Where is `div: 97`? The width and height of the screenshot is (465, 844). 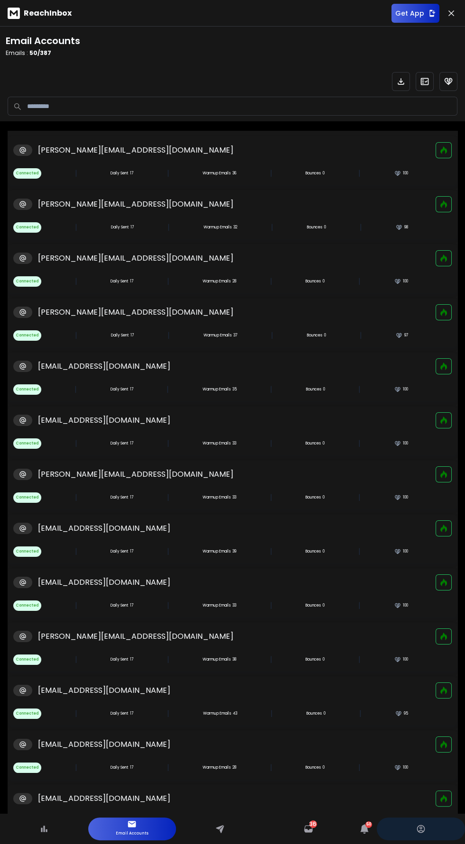
div: 97 is located at coordinates (401, 336).